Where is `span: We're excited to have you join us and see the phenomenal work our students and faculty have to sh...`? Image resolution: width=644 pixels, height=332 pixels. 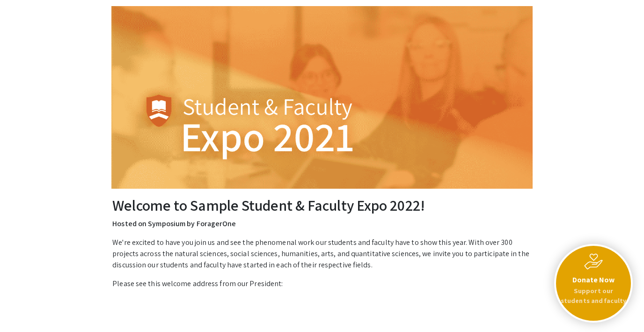 span: We're excited to have you join us and see the phenomenal work our students and faculty have to sh... is located at coordinates (321, 254).